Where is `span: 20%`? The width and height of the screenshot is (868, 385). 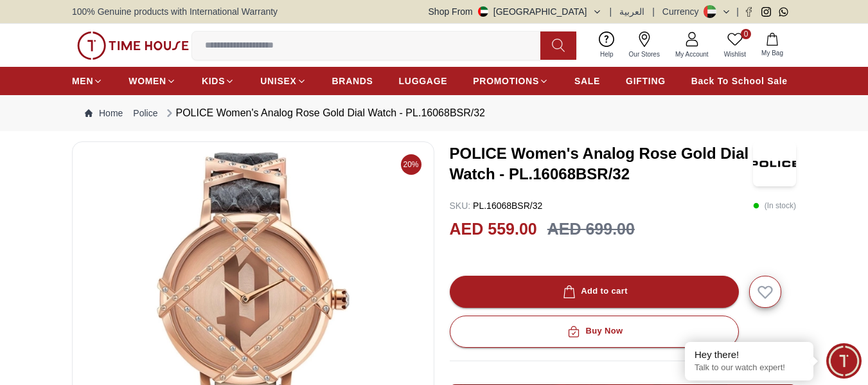
span: 20% is located at coordinates (411, 165).